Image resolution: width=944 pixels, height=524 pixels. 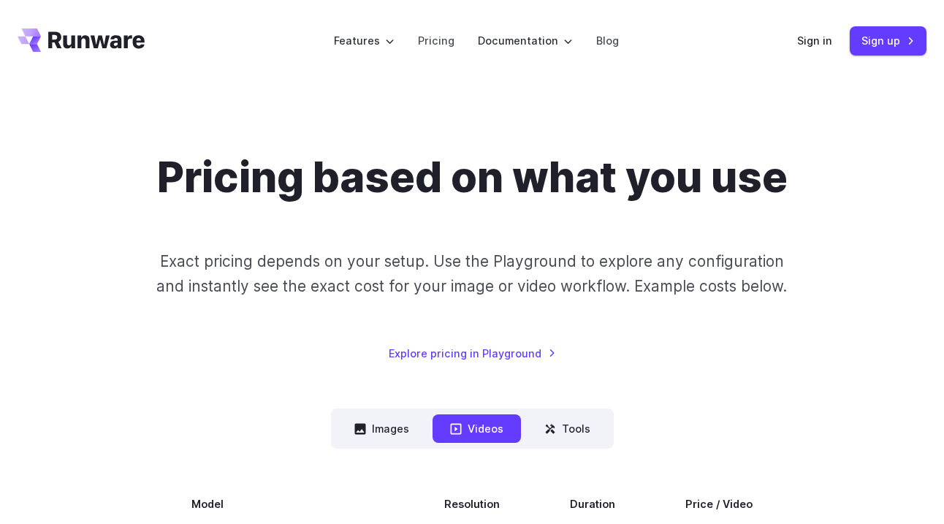 What do you see at coordinates (381, 428) in the screenshot?
I see `button: Images` at bounding box center [381, 428].